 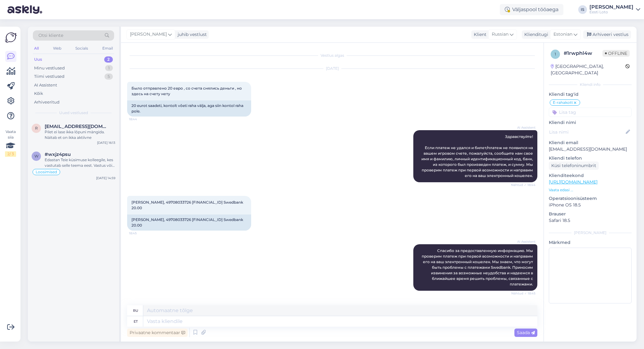 What do you see at coordinates (332, 56) in the screenshot?
I see `div: Vestlus algas` at bounding box center [332, 56].